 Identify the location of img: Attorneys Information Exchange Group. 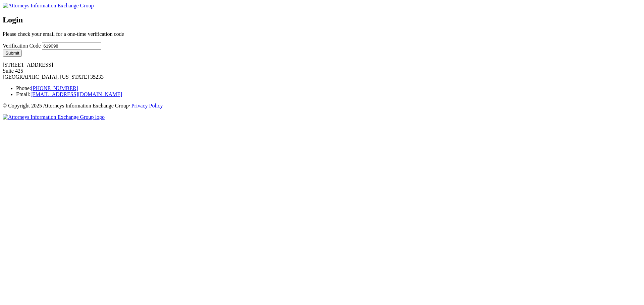
(48, 6).